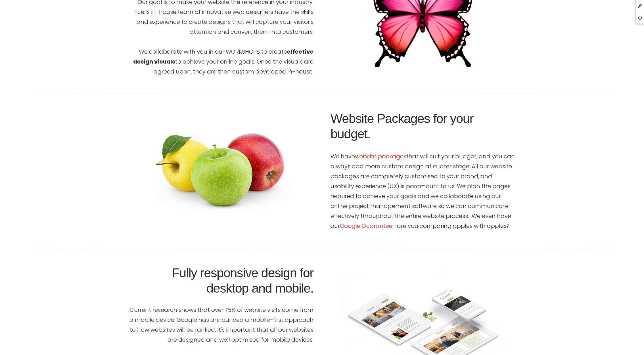 Image resolution: width=644 pixels, height=355 pixels. What do you see at coordinates (380, 156) in the screenshot?
I see `a: website packages` at bounding box center [380, 156].